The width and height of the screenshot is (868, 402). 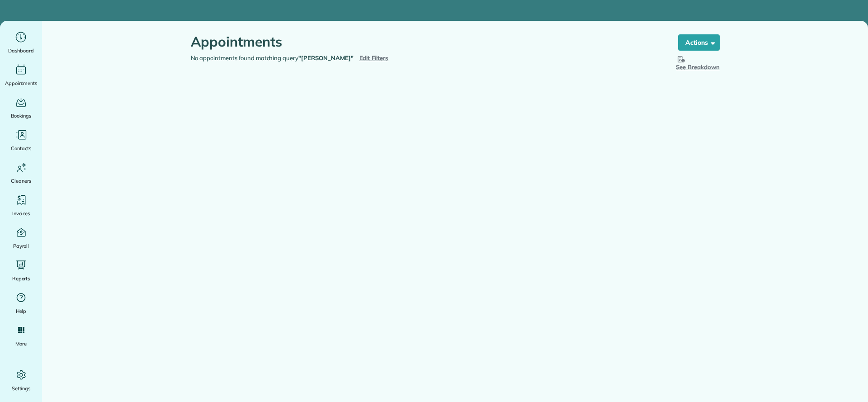 What do you see at coordinates (426, 42) in the screenshot?
I see `h1: Appointments` at bounding box center [426, 42].